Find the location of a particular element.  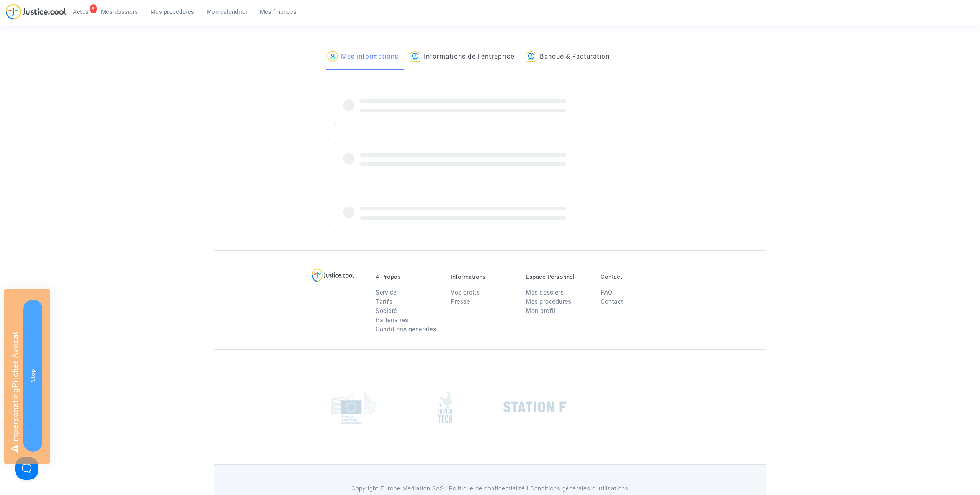

a: Partenaires is located at coordinates (392, 320).